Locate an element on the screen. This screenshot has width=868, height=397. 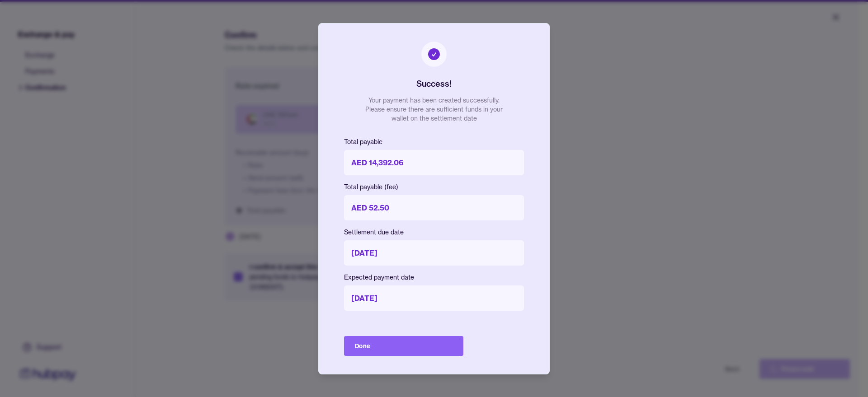
p: AED 52.50 is located at coordinates (434, 208).